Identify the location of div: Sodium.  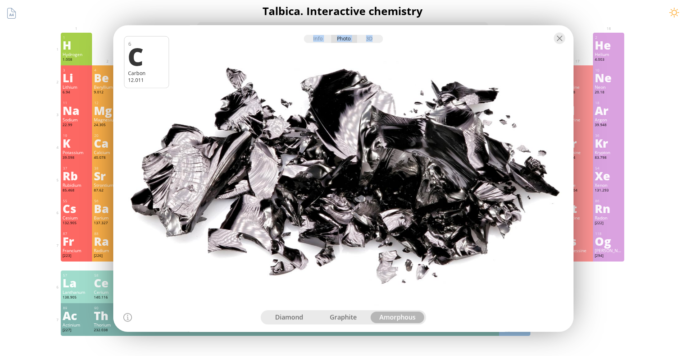
(76, 120).